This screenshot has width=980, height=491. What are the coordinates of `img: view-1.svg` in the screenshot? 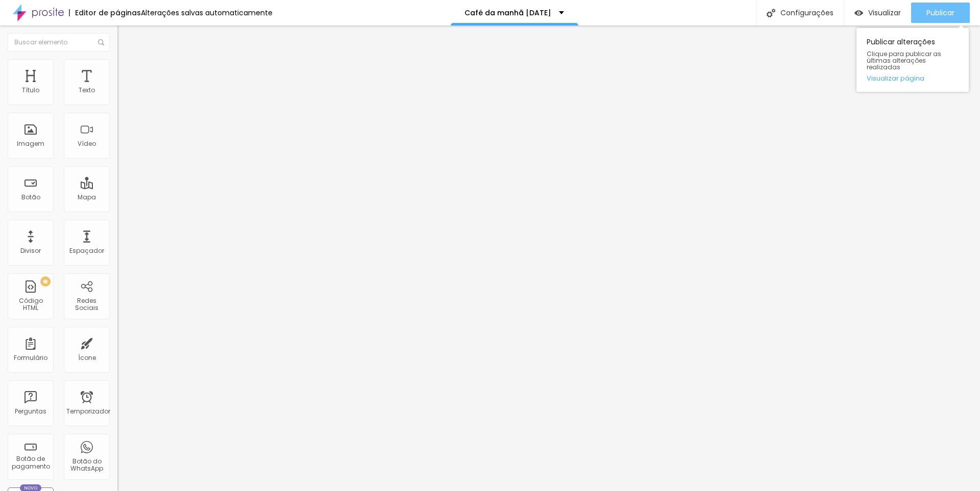 It's located at (859, 13).